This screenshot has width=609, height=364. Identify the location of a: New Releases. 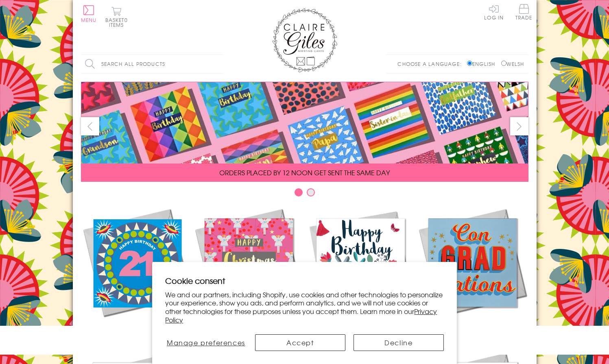
(136, 270).